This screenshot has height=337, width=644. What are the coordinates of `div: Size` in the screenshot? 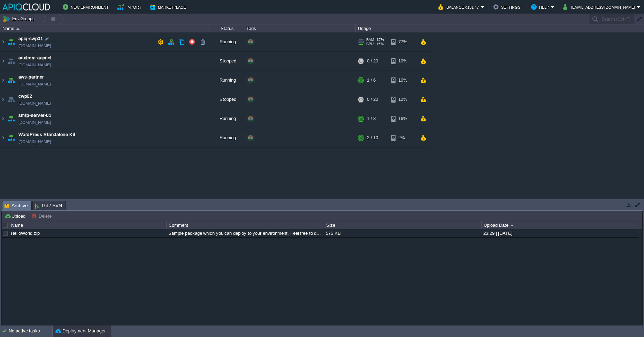 It's located at (403, 225).